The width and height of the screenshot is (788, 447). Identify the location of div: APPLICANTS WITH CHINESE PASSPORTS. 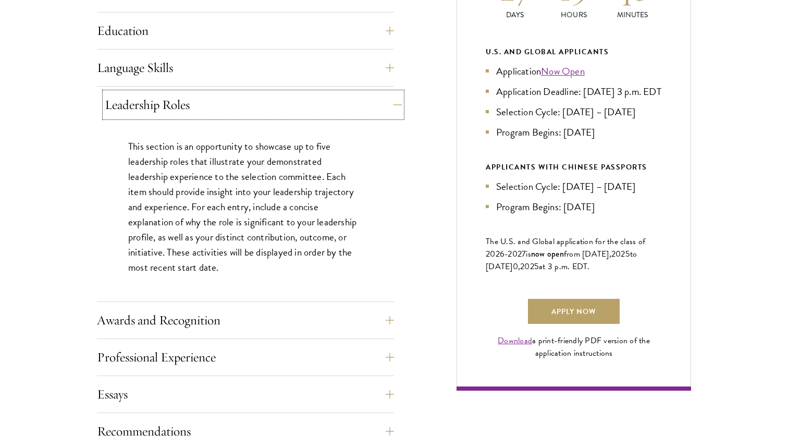
(574, 167).